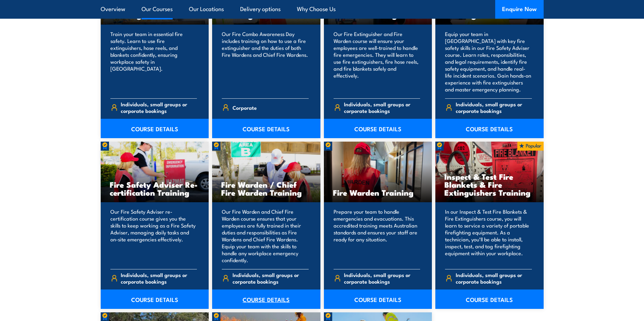 This screenshot has width=644, height=321. I want to click on h3: Fire Warden / Chief Fire Warden Training, so click(266, 189).